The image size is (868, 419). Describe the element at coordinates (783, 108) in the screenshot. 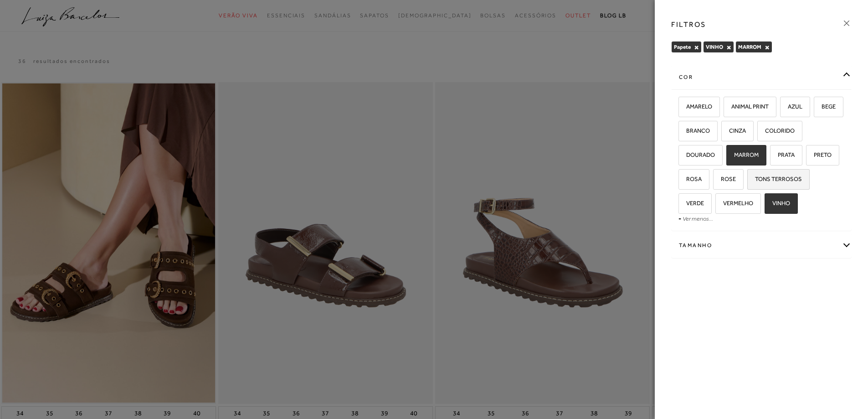

I see `input: AZUL` at that location.